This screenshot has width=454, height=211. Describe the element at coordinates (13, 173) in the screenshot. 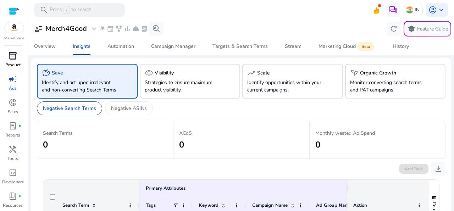

I see `span: code_blocks` at that location.